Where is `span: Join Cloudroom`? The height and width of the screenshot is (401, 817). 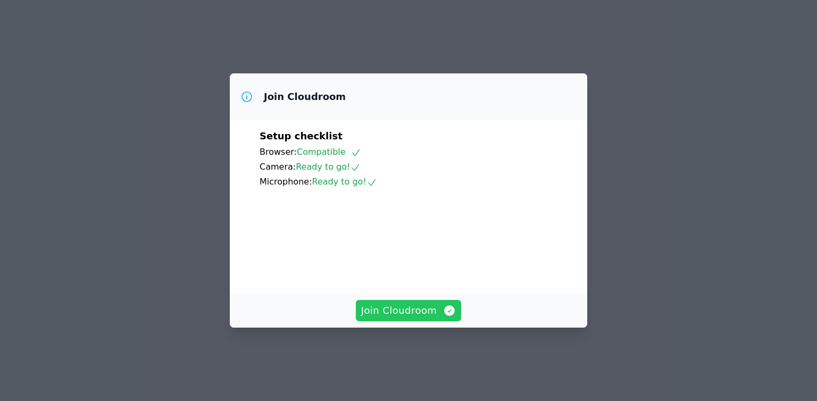
span: Join Cloudroom is located at coordinates (408, 310).